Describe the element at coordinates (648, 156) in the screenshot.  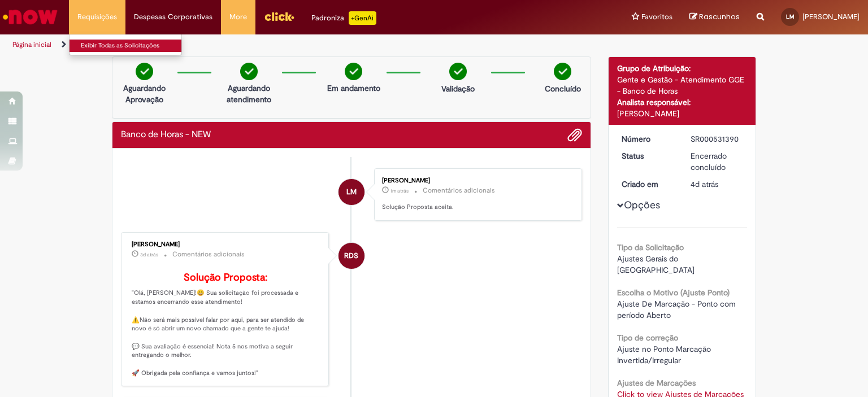
I see `dt: Status` at that location.